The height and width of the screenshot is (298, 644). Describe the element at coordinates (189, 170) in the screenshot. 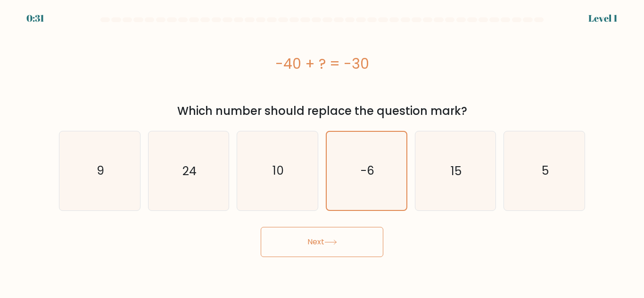

I see `text: 24` at that location.